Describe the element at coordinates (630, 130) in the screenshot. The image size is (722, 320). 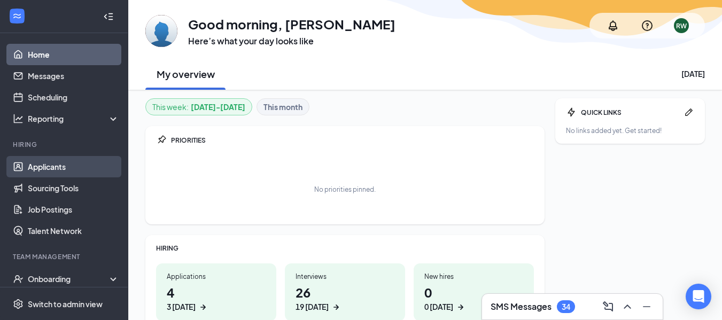
I see `div: No links added yet. Get started!` at that location.